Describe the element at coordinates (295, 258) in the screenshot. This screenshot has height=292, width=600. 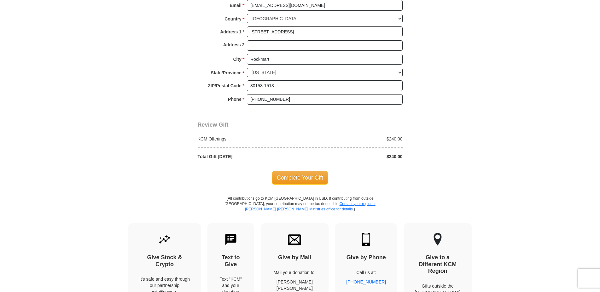
I see `h4: Give by Mail` at that location.